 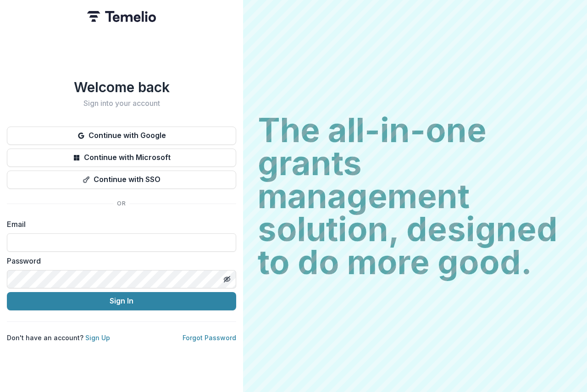 I want to click on button: Continue with Google, so click(x=121, y=136).